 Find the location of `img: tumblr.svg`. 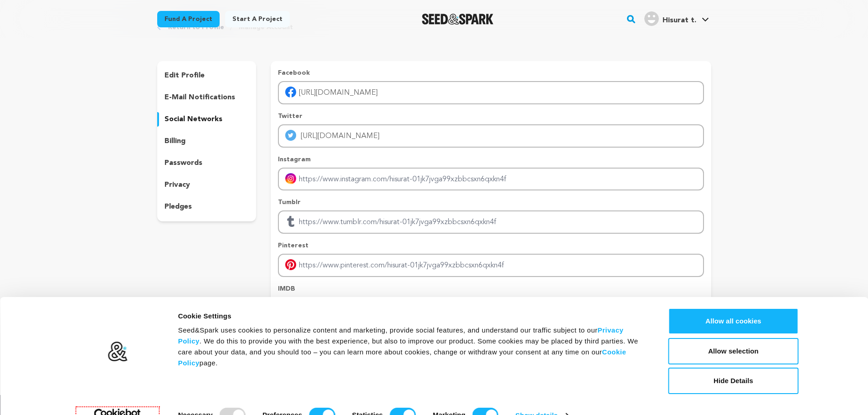

img: tumblr.svg is located at coordinates (291, 221).